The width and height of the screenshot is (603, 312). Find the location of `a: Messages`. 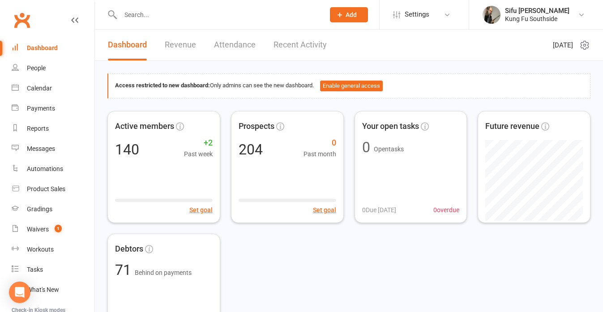

a: Messages is located at coordinates (53, 149).